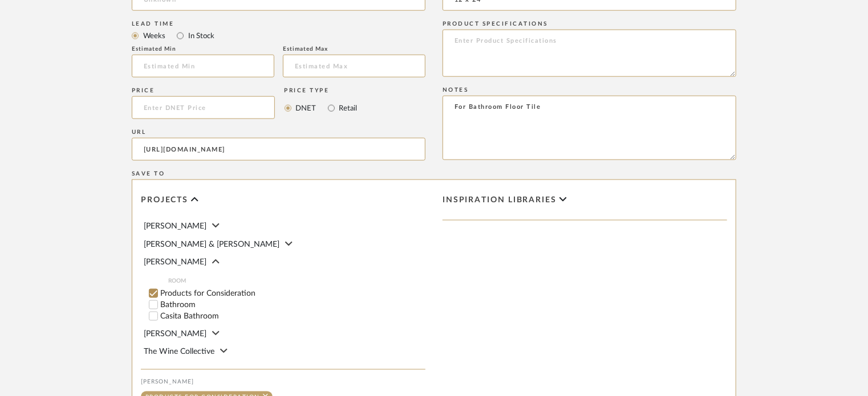  Describe the element at coordinates (293, 293) in the screenshot. I see `label: Products for Consideration` at that location.